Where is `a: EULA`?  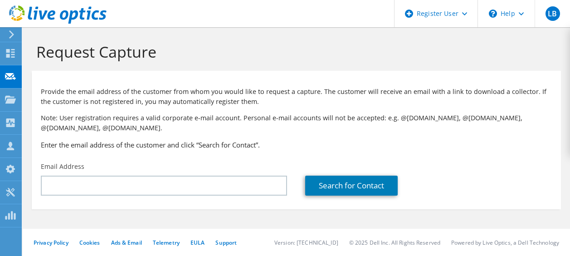
a: EULA is located at coordinates (197, 242).